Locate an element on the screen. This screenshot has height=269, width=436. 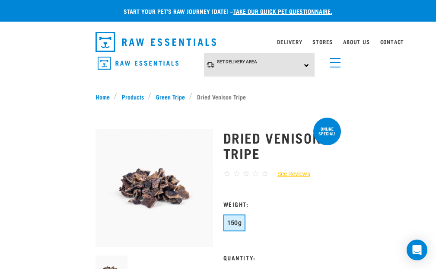
h3: Weight: is located at coordinates (282, 203).